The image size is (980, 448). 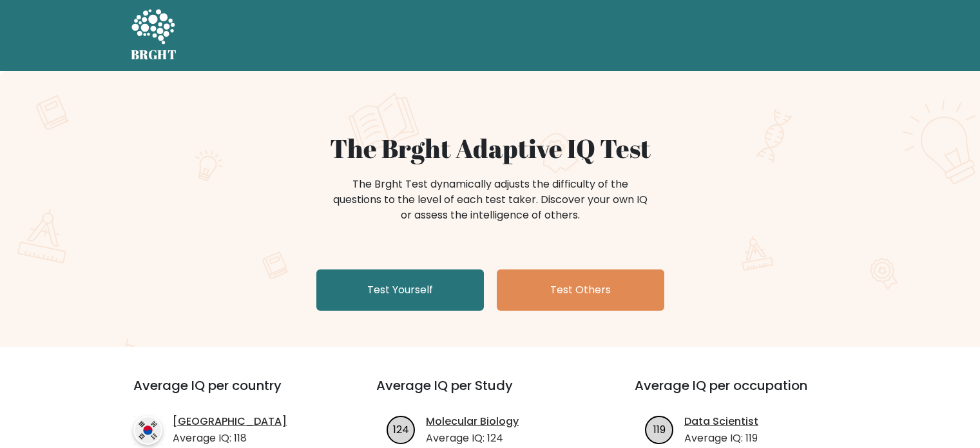 What do you see at coordinates (580, 290) in the screenshot?
I see `a: Test Others` at bounding box center [580, 290].